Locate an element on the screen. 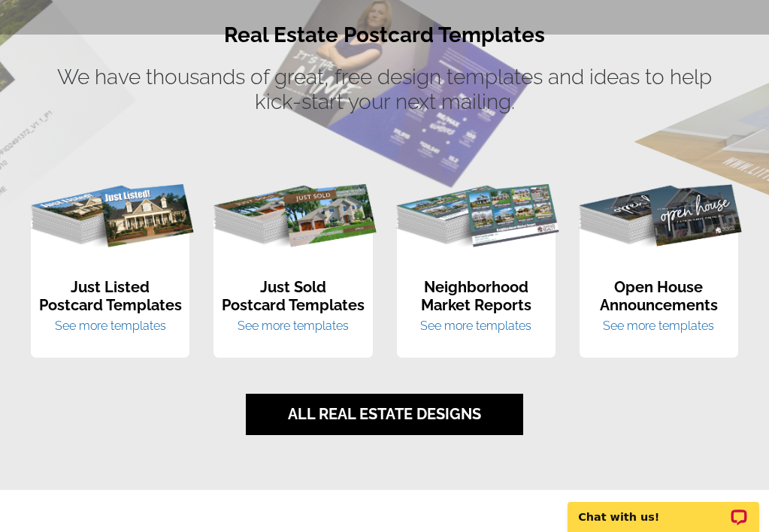 This screenshot has height=532, width=769. img: just-sold-real-estate-postcard-templates.png is located at coordinates (292, 211).